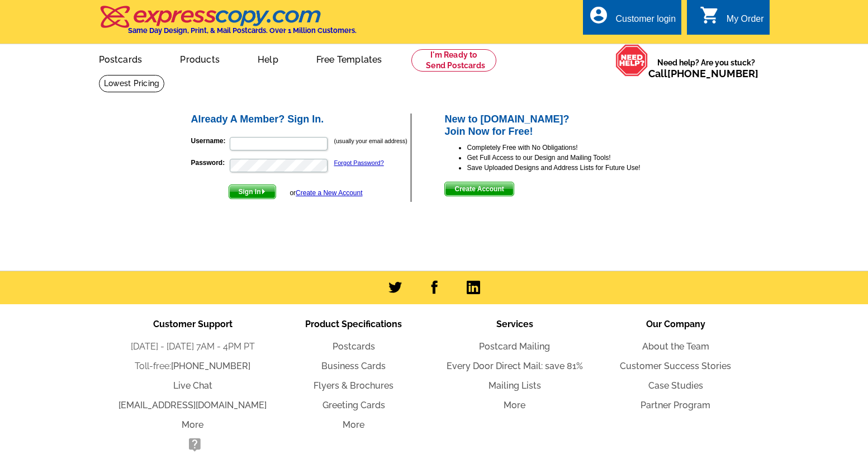 This screenshot has height=458, width=868. What do you see at coordinates (252, 192) in the screenshot?
I see `button: Sign In` at bounding box center [252, 192].